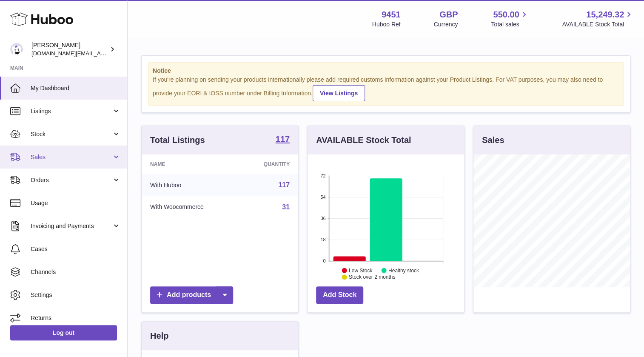 The width and height of the screenshot is (644, 357). I want to click on span: Usage, so click(76, 203).